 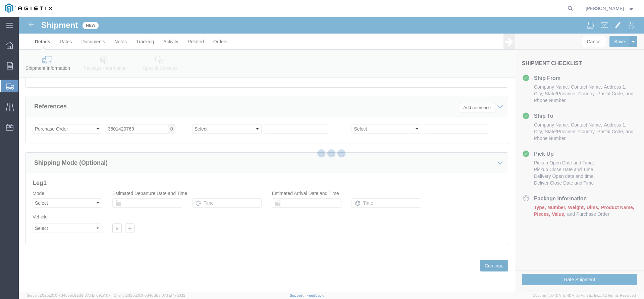 I want to click on a: Feedback, so click(x=315, y=295).